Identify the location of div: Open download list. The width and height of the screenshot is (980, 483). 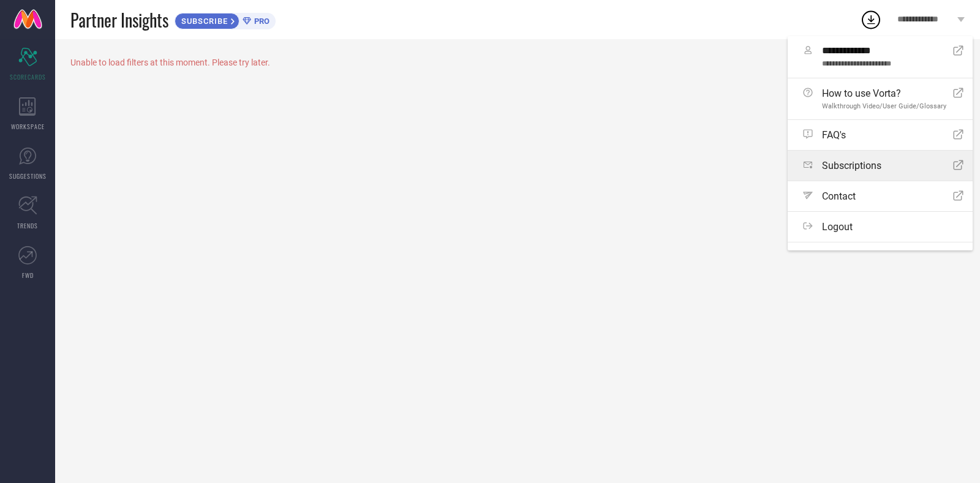
(871, 20).